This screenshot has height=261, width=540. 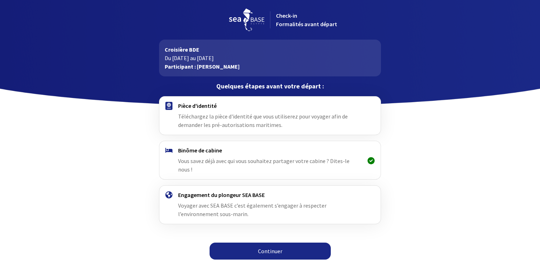 I want to click on p: Quelques étapes avant votre départ :, so click(x=269, y=86).